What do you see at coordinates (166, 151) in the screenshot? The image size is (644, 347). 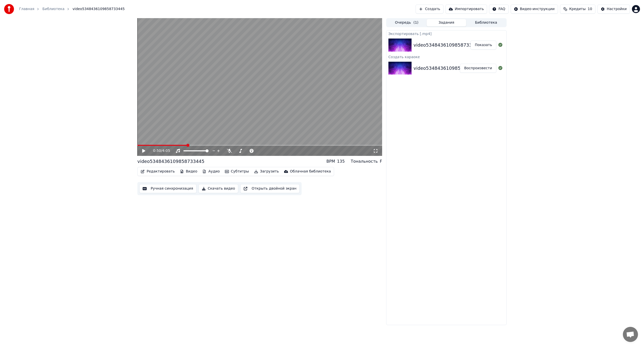 I see `span: 4:05` at bounding box center [166, 151].